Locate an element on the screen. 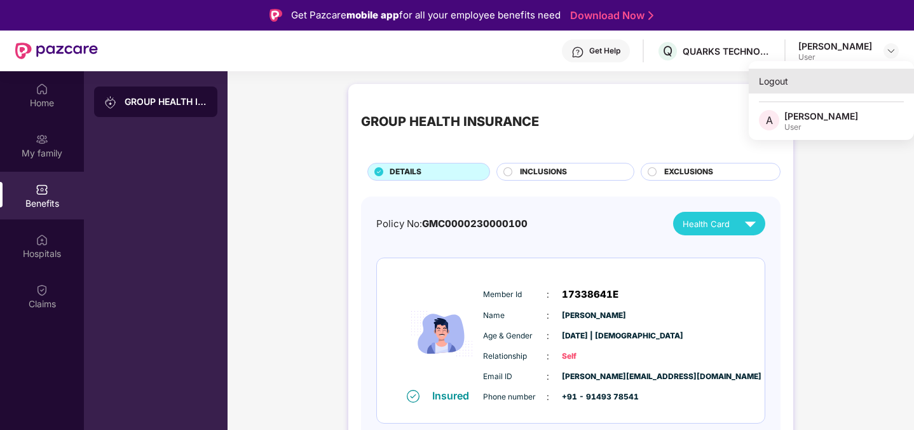 The image size is (914, 430). img: Logo is located at coordinates (276, 15).